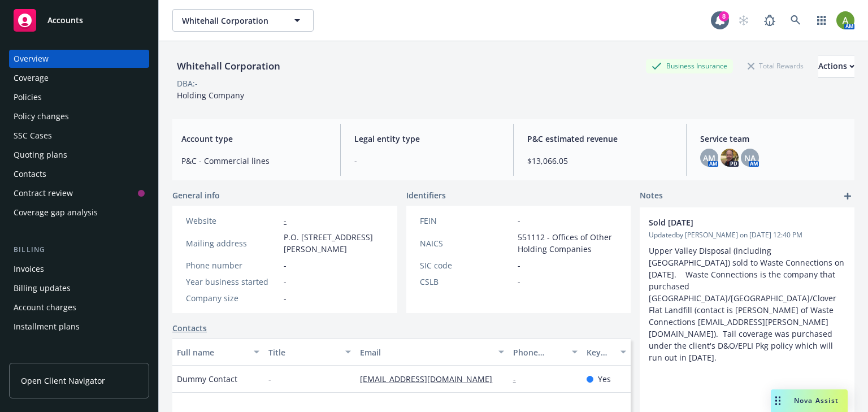 Image resolution: width=868 pixels, height=412 pixels. Describe the element at coordinates (47, 327) in the screenshot. I see `div: Installment plans` at that location.